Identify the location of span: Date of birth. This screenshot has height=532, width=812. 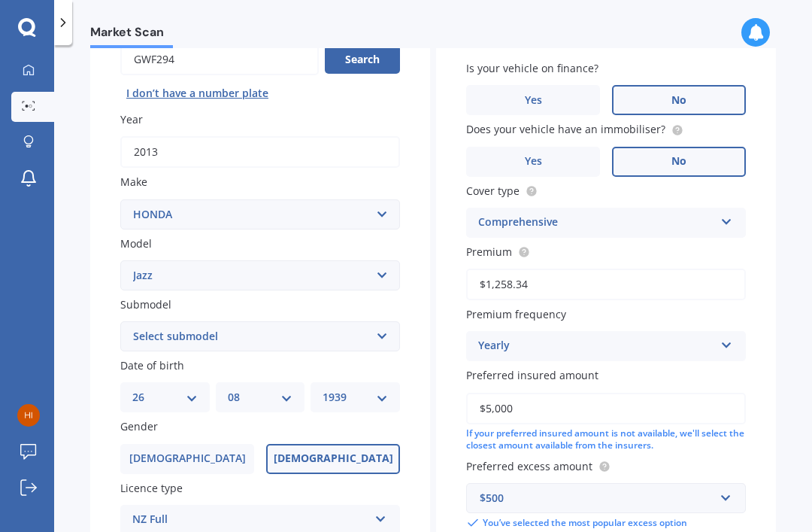
(152, 365).